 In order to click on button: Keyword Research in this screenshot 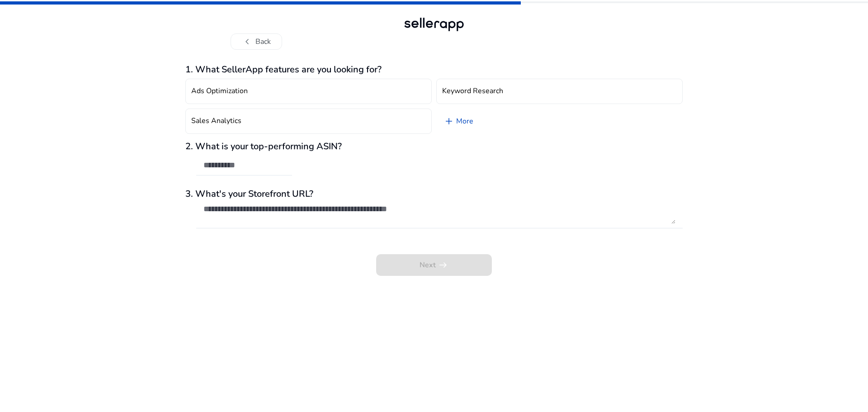, I will do `click(559, 91)`.